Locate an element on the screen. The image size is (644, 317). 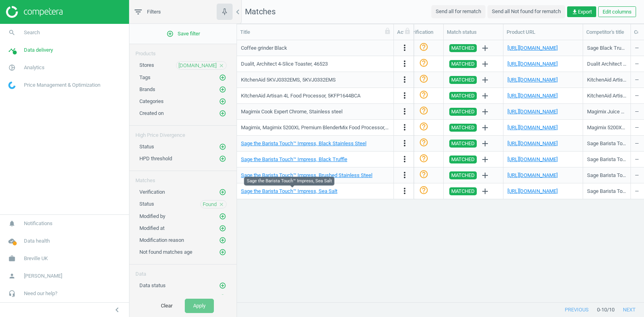
i: get_app is located at coordinates (574, 12).